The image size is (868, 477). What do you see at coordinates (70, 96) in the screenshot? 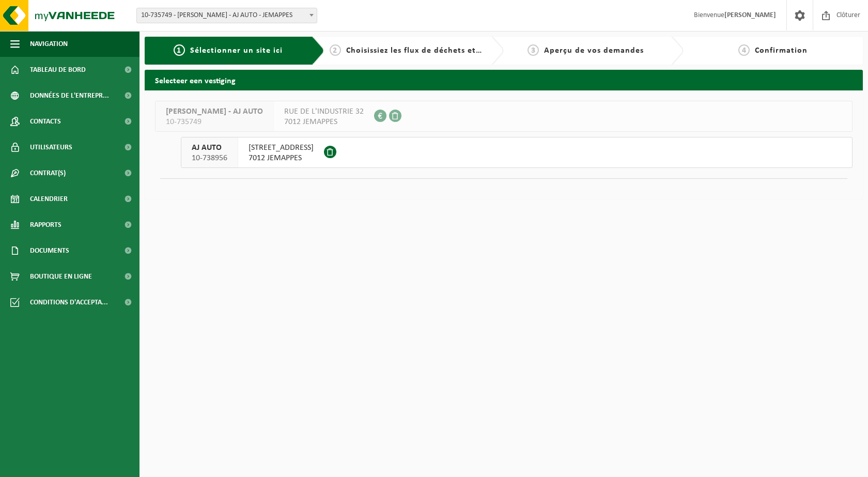
I see `span: Données de l'entrepr...` at bounding box center [70, 96].